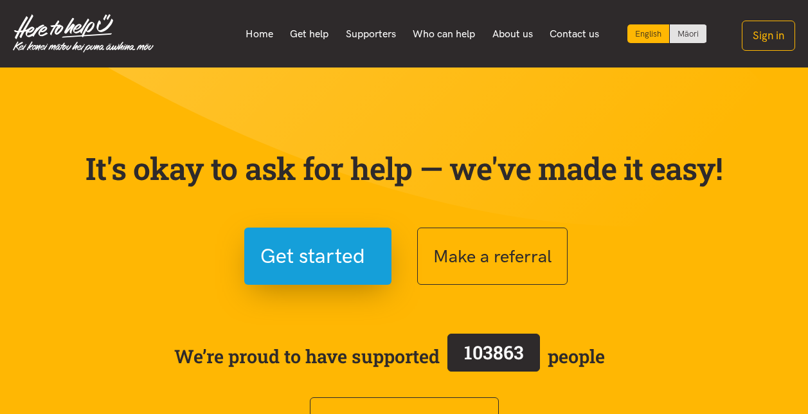 The height and width of the screenshot is (414, 808). I want to click on a: Switch to Te Reo Māori, so click(688, 33).